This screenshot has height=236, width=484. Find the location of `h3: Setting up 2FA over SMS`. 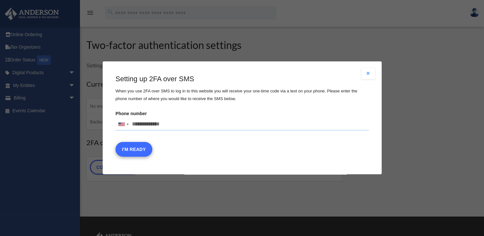

h3: Setting up 2FA over SMS is located at coordinates (242, 79).